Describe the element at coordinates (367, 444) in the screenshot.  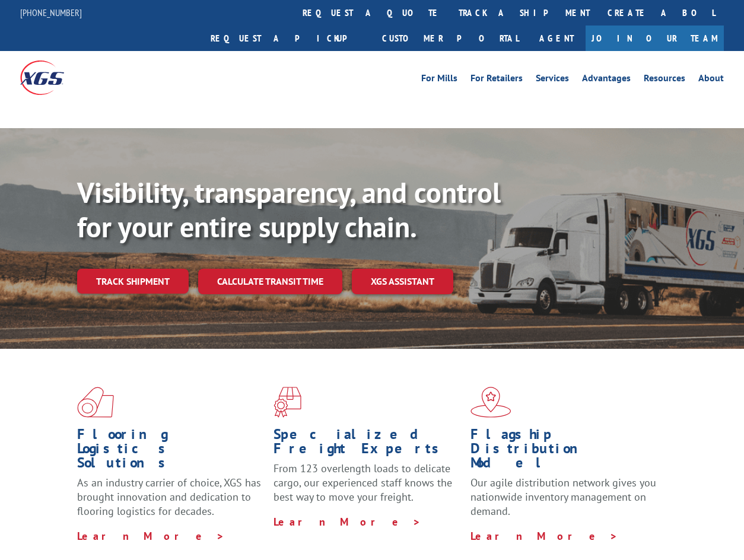
I see `h1: Specialized Freight Experts` at that location.